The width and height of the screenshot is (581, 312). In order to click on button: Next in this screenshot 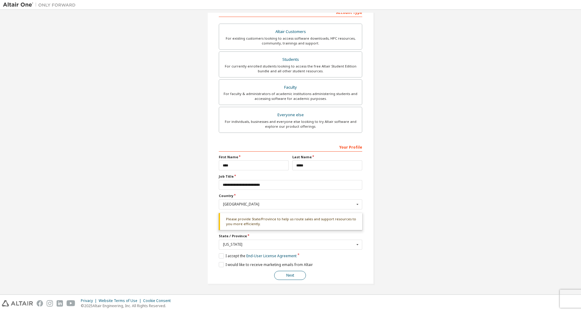, I will do `click(290, 276)`.